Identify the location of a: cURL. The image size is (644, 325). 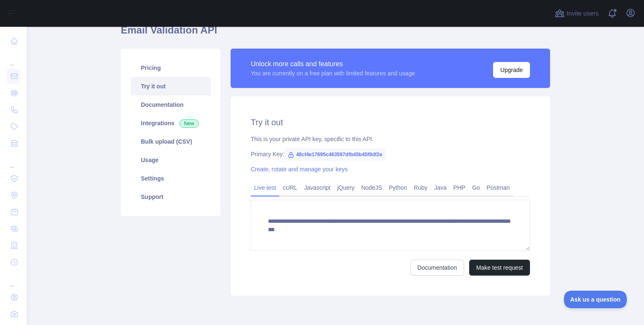
(290, 187).